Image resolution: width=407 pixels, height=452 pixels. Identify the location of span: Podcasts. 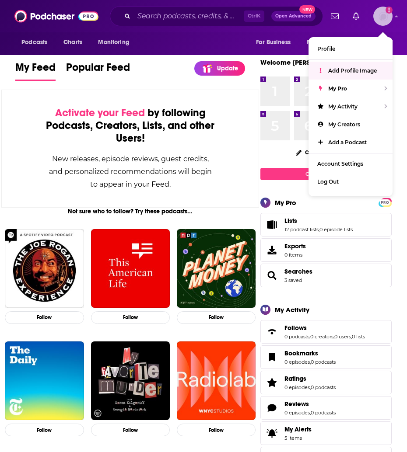
(34, 42).